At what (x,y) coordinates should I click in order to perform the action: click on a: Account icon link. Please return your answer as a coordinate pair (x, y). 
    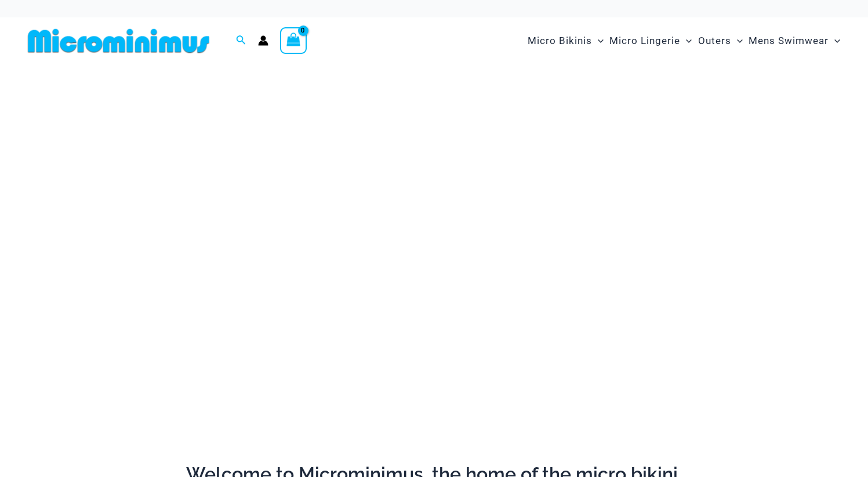
    Looking at the image, I should click on (263, 41).